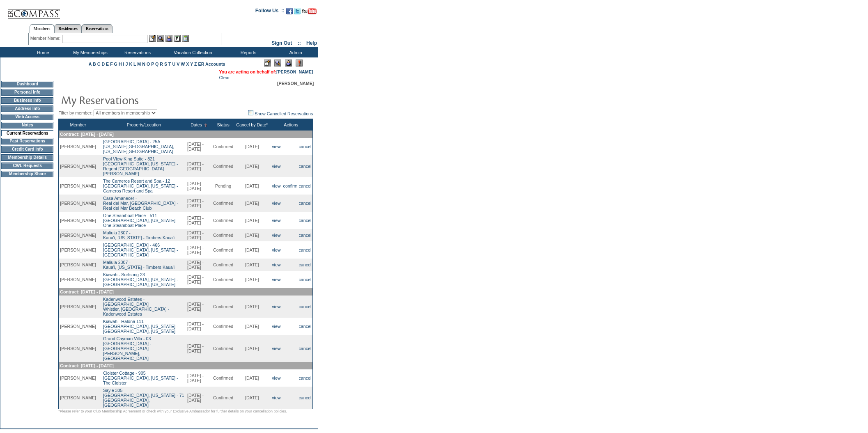 Image resolution: width=868 pixels, height=433 pixels. Describe the element at coordinates (247, 52) in the screenshot. I see `td: Reports` at that location.